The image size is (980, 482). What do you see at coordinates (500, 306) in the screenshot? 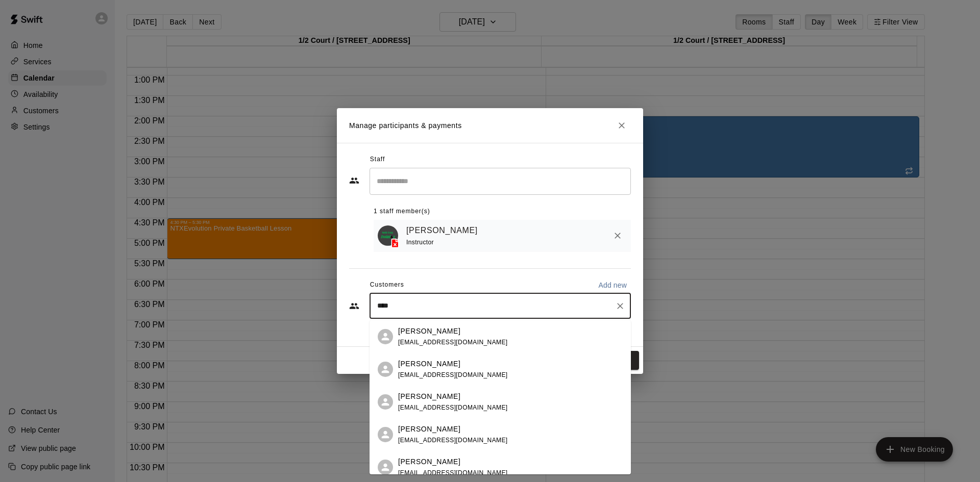
I see `div: Start typing to search customers...` at bounding box center [500, 306].